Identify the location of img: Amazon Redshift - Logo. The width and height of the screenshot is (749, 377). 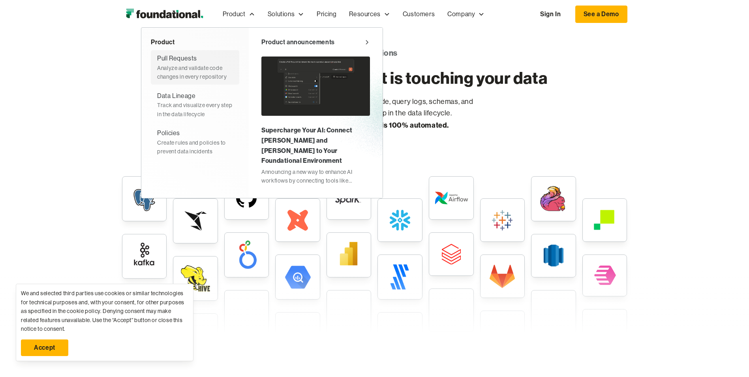
(554, 255).